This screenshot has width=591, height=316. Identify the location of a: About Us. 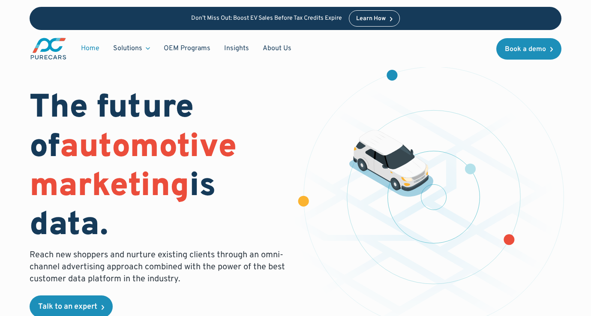
(277, 48).